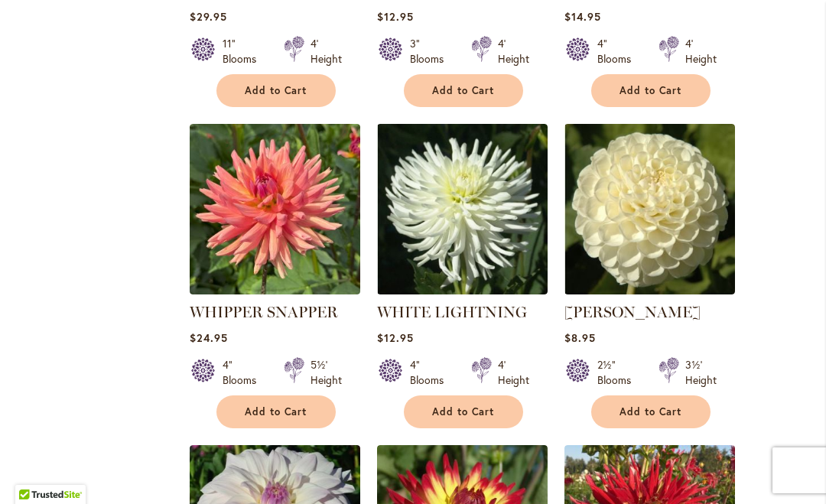 The height and width of the screenshot is (504, 826). Describe the element at coordinates (244, 51) in the screenshot. I see `div: 11" Blooms` at that location.